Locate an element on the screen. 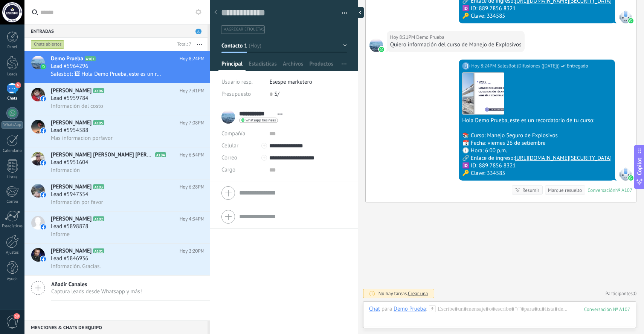 The width and height of the screenshot is (644, 334). div: Correo is located at coordinates (12, 201).